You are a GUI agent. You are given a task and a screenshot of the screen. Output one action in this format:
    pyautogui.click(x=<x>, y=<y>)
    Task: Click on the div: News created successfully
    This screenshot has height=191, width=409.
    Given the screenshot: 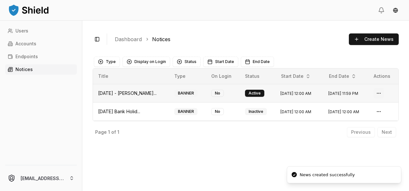 What is the action you would take?
    pyautogui.click(x=327, y=175)
    